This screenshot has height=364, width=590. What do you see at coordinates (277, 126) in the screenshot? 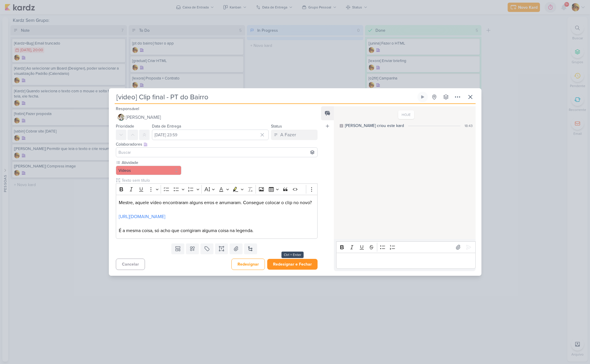
I see `label: Status` at bounding box center [277, 126].